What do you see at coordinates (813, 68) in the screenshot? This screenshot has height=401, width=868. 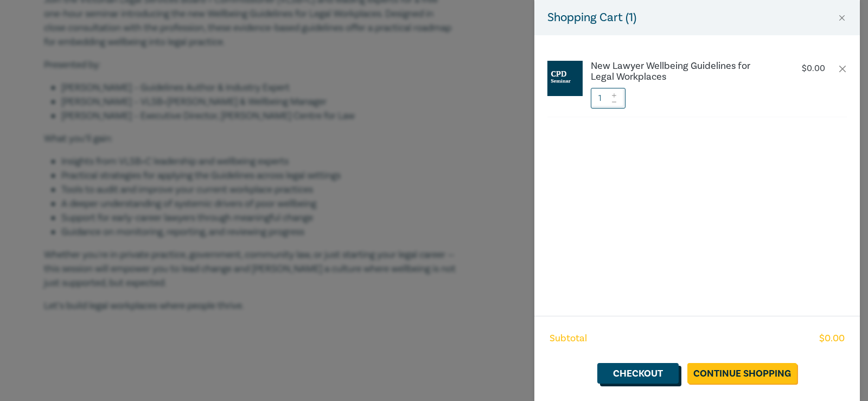 I see `p: $ 0.00` at bounding box center [813, 68].